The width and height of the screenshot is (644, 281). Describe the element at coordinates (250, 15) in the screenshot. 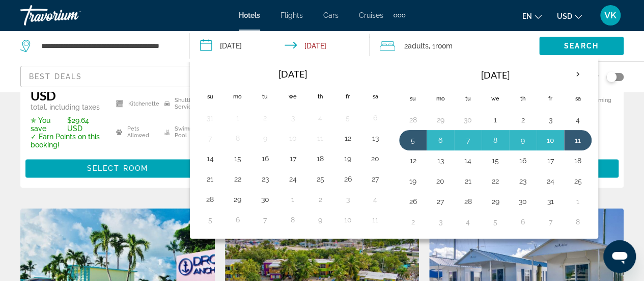

I see `a: Hotels` at that location.